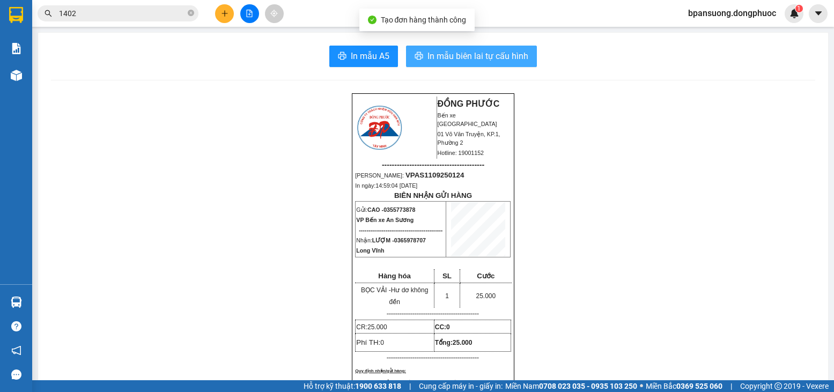 This screenshot has height=392, width=834. What do you see at coordinates (433, 195) in the screenshot?
I see `strong: BIÊN NHẬN GỬI HÀNG` at bounding box center [433, 195].